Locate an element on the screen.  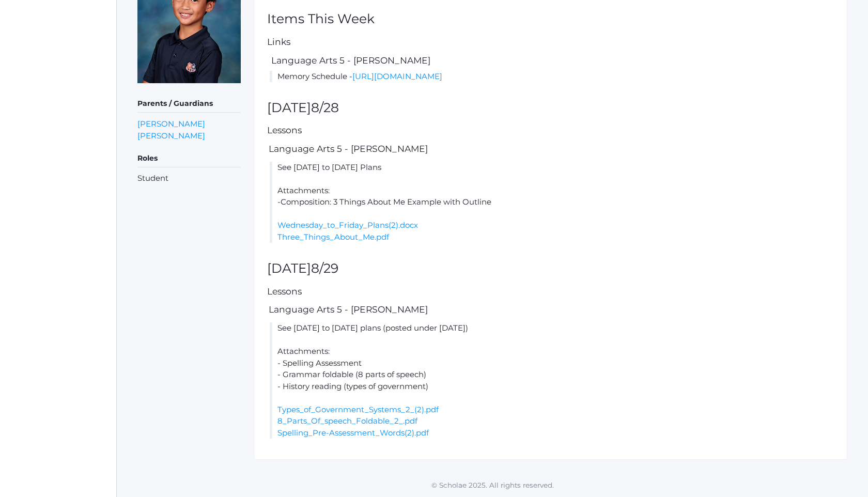
li: Student is located at coordinates (189, 178).